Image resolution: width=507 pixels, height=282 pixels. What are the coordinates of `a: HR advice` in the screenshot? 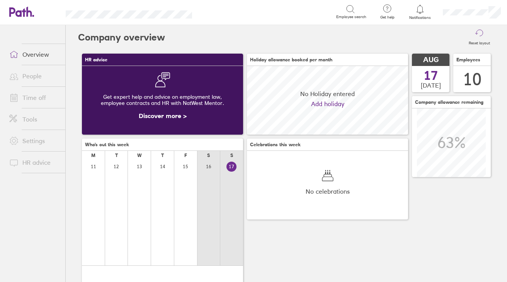 It's located at (34, 163).